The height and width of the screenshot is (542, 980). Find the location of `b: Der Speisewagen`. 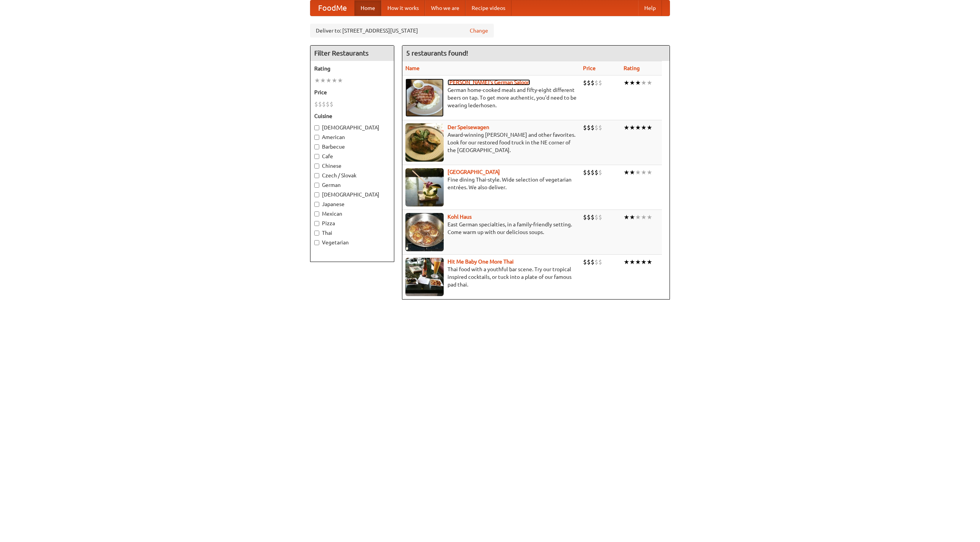

b: Der Speisewagen is located at coordinates (468, 128).